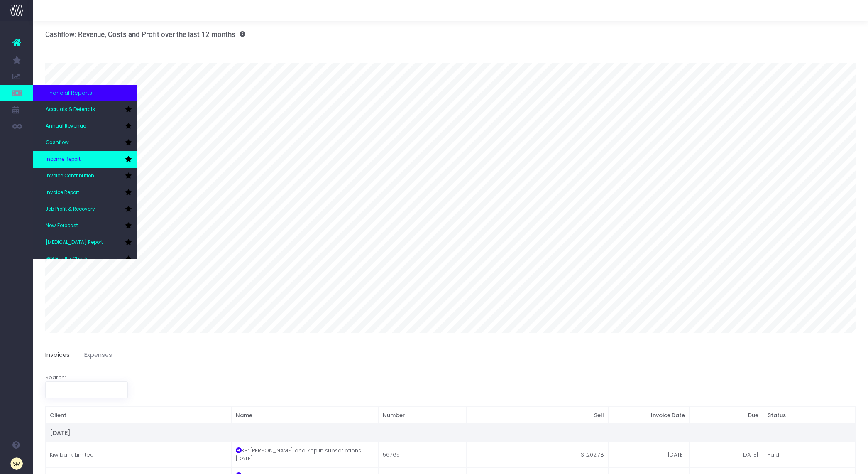 This screenshot has width=868, height=474. What do you see at coordinates (809, 454) in the screenshot?
I see `td: Paid` at bounding box center [809, 454].